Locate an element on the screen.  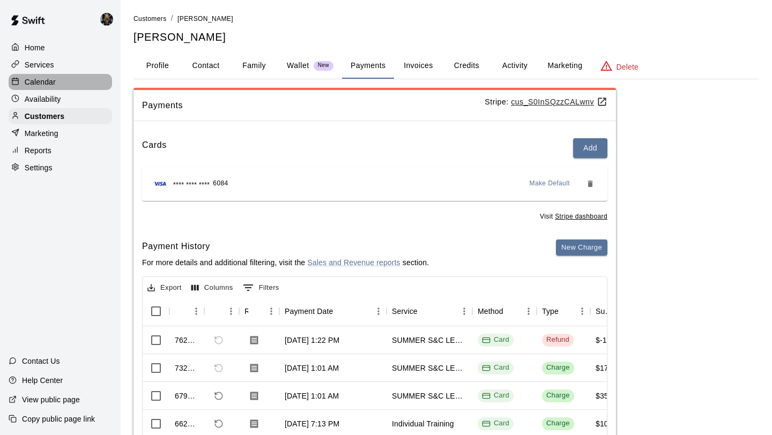
a: Stripe dashboard is located at coordinates (581, 217).